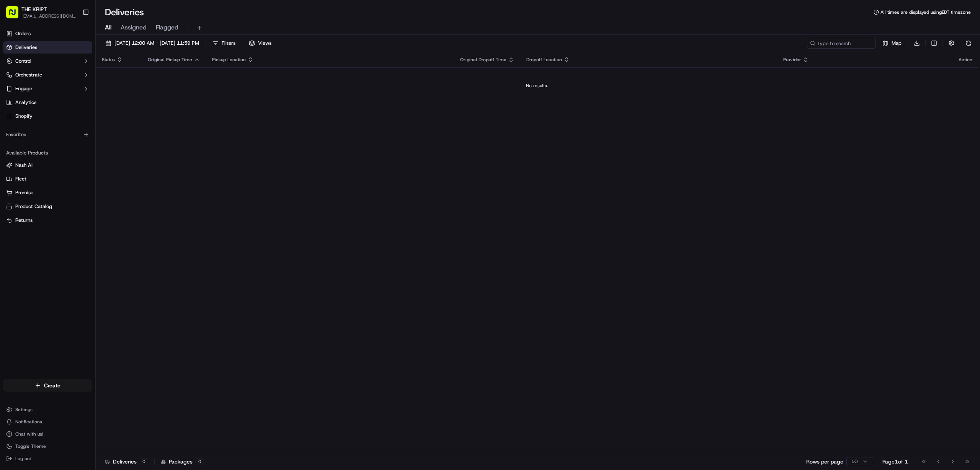  What do you see at coordinates (224, 44) in the screenshot?
I see `button: Filters` at bounding box center [224, 44].